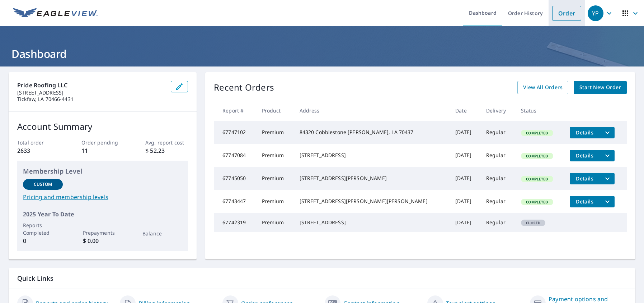 The width and height of the screenshot is (644, 303). What do you see at coordinates (497, 110) in the screenshot?
I see `th: Delivery` at bounding box center [497, 110].